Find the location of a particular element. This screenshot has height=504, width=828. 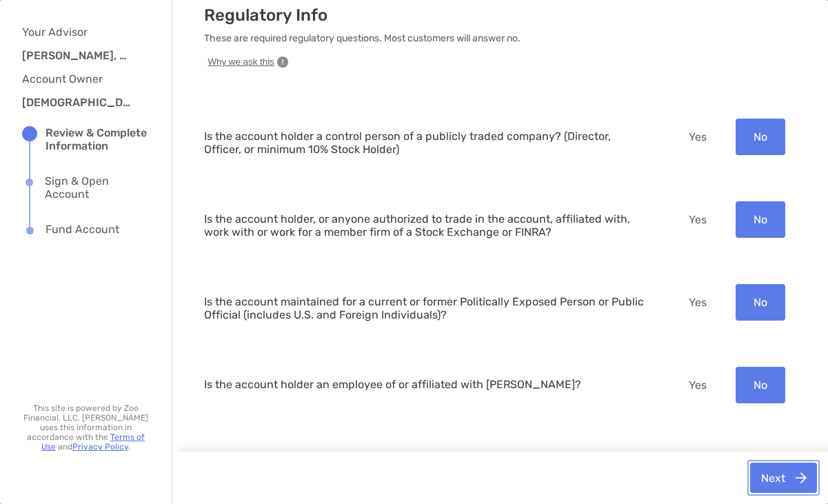

h4: Your Advisor is located at coordinates (80, 31).